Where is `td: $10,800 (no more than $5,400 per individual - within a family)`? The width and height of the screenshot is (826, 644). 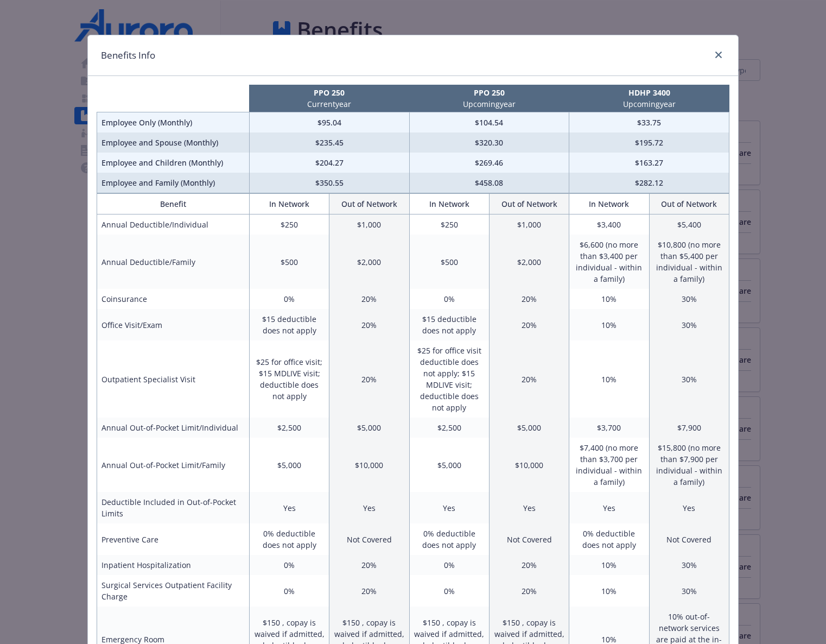
td: $10,800 (no more than $5,400 per individual - within a family) is located at coordinates (688, 262).